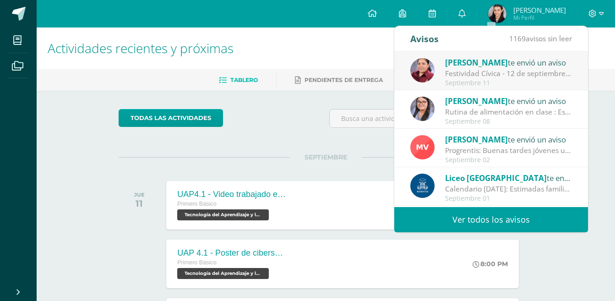 The width and height of the screenshot is (615, 301). What do you see at coordinates (518, 38) in the screenshot?
I see `span: 1169` at bounding box center [518, 38].